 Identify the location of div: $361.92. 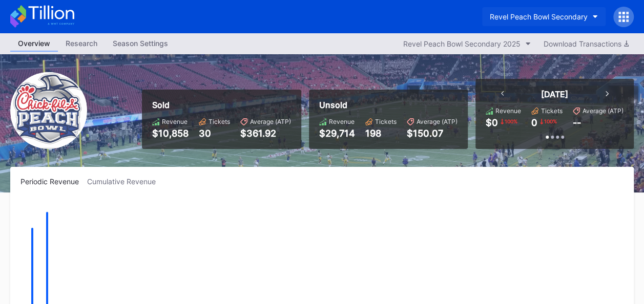
(265, 133).